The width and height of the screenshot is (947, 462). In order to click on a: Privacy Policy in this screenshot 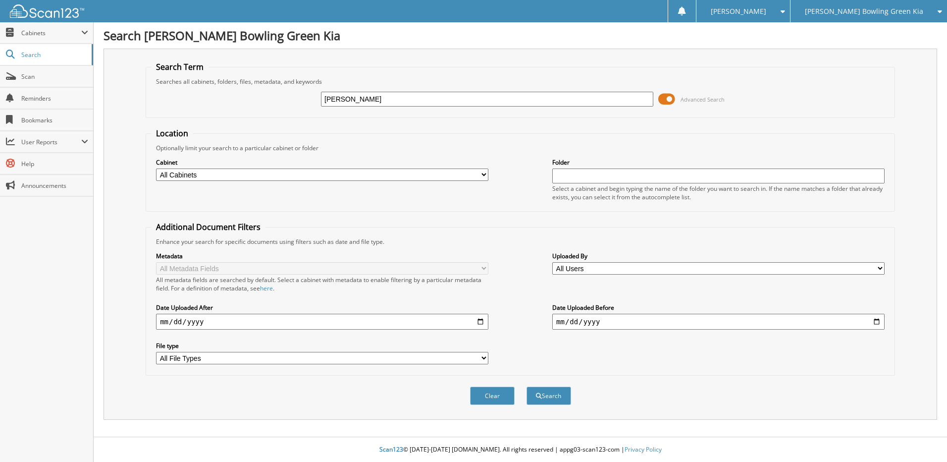, I will do `click(643, 449)`.